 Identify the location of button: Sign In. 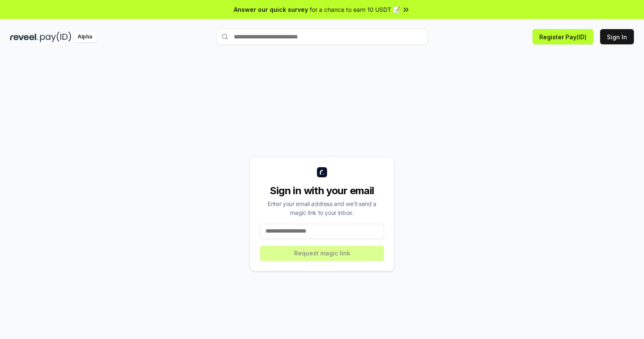
(617, 37).